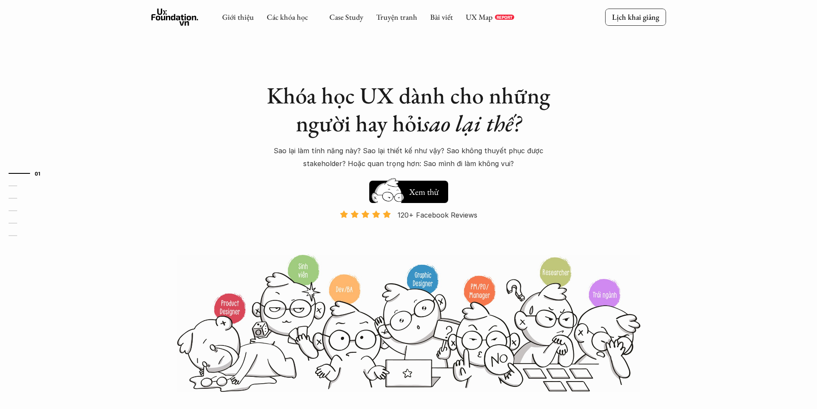 The width and height of the screenshot is (817, 409). I want to click on a: Các khóa học, so click(287, 17).